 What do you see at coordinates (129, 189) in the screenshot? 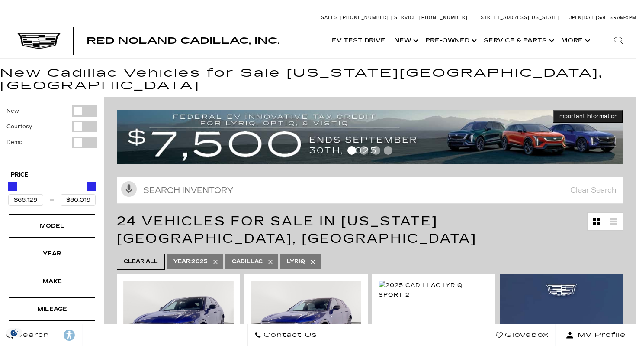
I see `svg: Click to toggle on voice search` at bounding box center [129, 189].